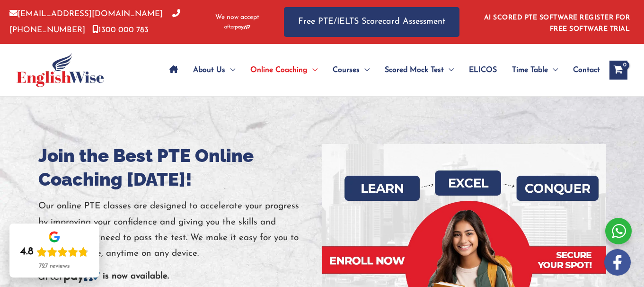 This screenshot has width=644, height=287. What do you see at coordinates (618, 262) in the screenshot?
I see `img: white-facebook.png` at bounding box center [618, 262].